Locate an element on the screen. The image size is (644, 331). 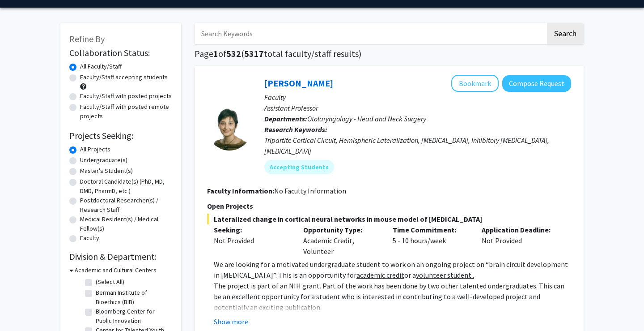
u: academic credit is located at coordinates (380, 275).